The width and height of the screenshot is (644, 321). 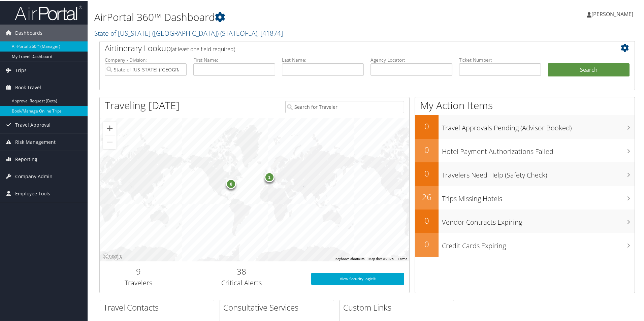 What do you see at coordinates (411, 59) in the screenshot?
I see `label: Agency Locator:` at bounding box center [411, 59].